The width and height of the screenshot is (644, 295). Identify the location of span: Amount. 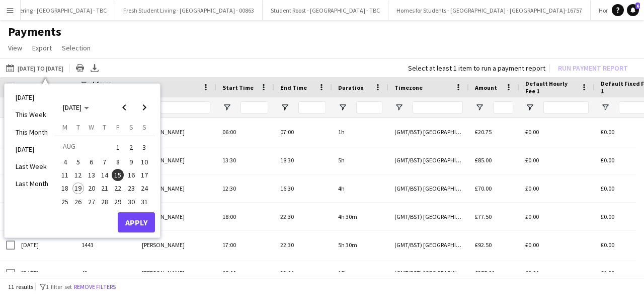
(486, 87).